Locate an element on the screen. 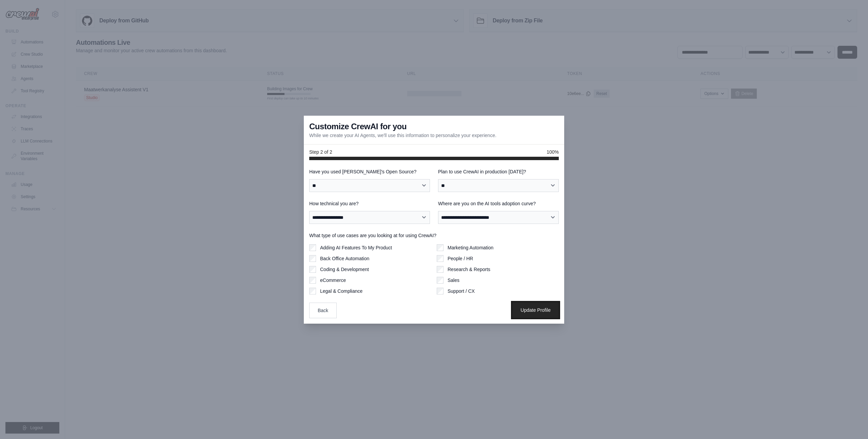 The image size is (868, 439). div: Chatwidget is located at coordinates (851, 423).